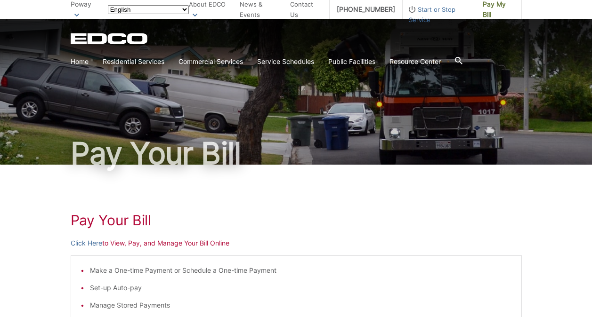  I want to click on a: EDCD logo. Return to the homepage., so click(110, 39).